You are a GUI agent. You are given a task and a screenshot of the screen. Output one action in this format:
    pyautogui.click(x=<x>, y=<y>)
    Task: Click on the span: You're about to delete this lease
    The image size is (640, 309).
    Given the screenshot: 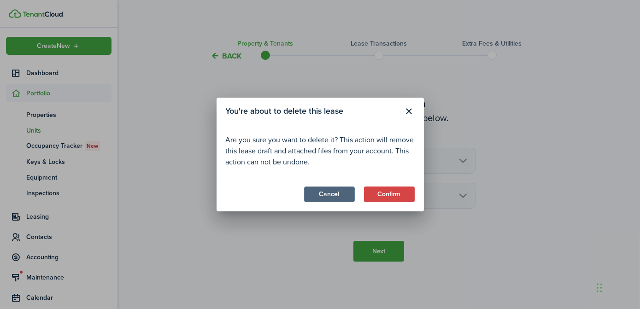 What is the action you would take?
    pyautogui.click(x=285, y=111)
    